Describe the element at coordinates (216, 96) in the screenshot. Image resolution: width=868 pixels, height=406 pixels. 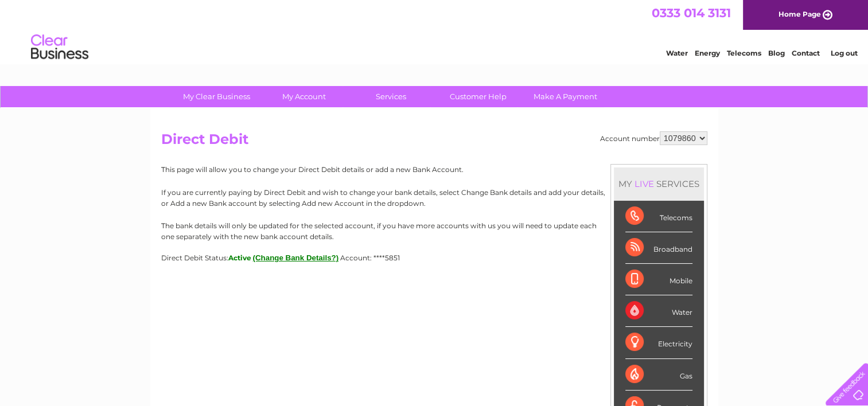
I see `a: My Clear Business` at that location.